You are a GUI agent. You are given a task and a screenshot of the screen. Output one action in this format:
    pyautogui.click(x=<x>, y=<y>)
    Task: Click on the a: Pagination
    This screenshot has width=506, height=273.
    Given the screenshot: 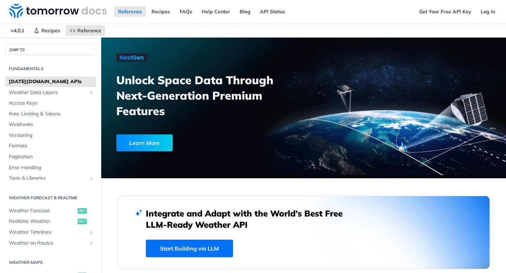 What is the action you would take?
    pyautogui.click(x=51, y=157)
    